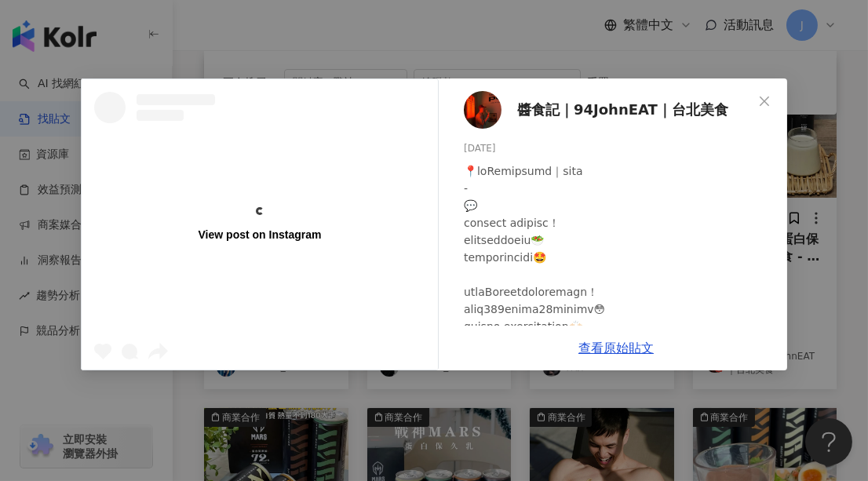  Describe the element at coordinates (764, 101) in the screenshot. I see `button: Close` at that location.